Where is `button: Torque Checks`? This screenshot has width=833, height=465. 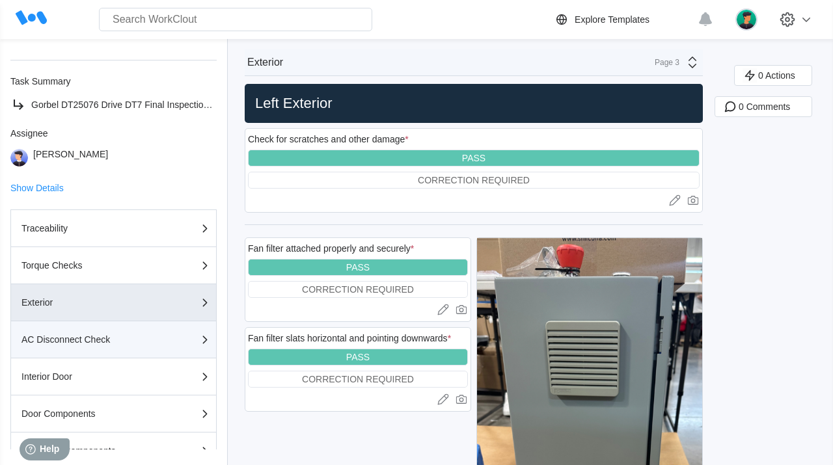
button: Torque Checks is located at coordinates (113, 265).